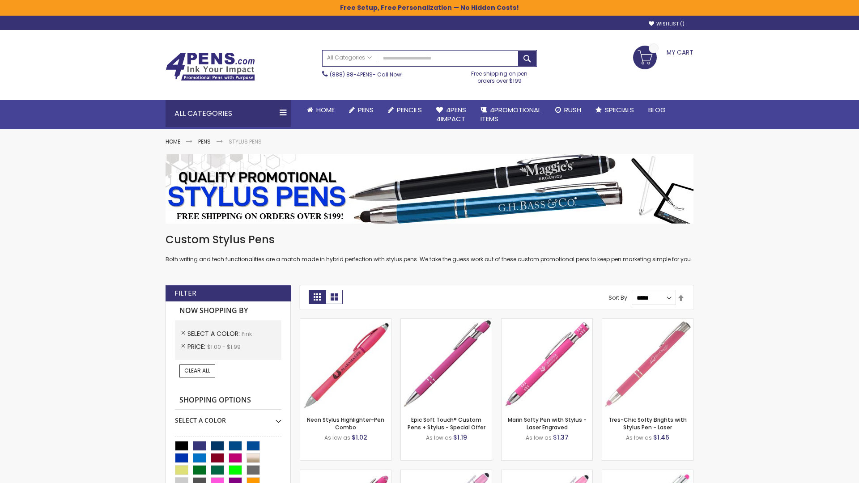  Describe the element at coordinates (662, 438) in the screenshot. I see `span: $1.46` at that location.